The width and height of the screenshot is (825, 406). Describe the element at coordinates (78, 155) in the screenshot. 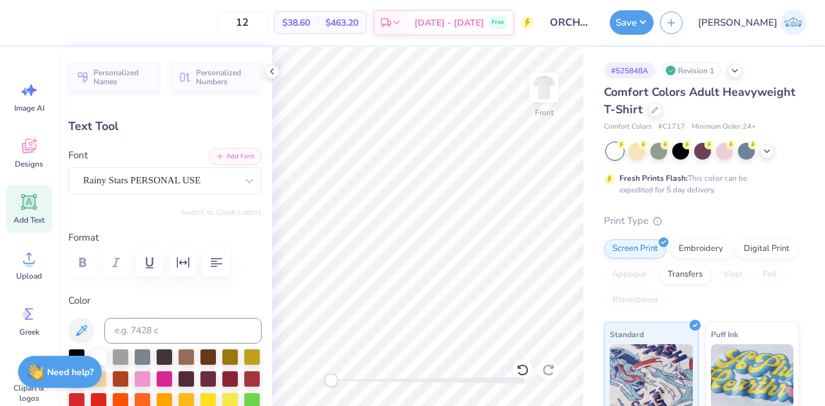

I see `label: Font` at that location.